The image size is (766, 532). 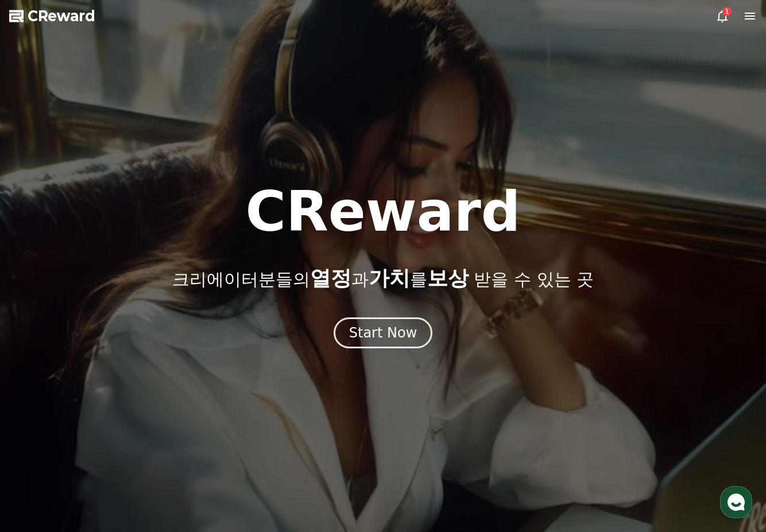 What do you see at coordinates (382, 212) in the screenshot?
I see `h1: CReward` at bounding box center [382, 212].